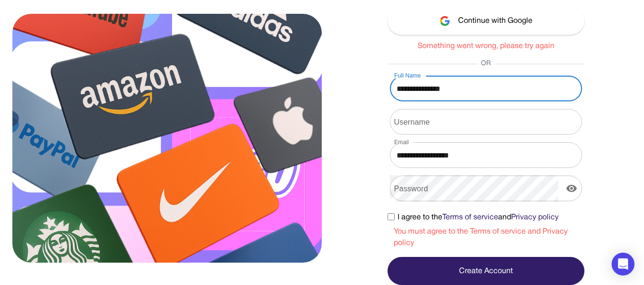  Describe the element at coordinates (623, 264) in the screenshot. I see `div: Open Intercom Messenger` at that location.